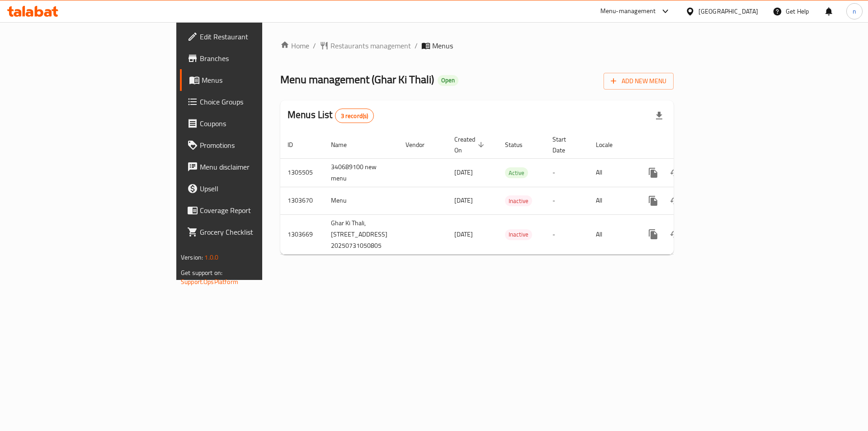 The width and height of the screenshot is (868, 431). What do you see at coordinates (477, 45) in the screenshot?
I see `nav: breadcrumb` at bounding box center [477, 45].